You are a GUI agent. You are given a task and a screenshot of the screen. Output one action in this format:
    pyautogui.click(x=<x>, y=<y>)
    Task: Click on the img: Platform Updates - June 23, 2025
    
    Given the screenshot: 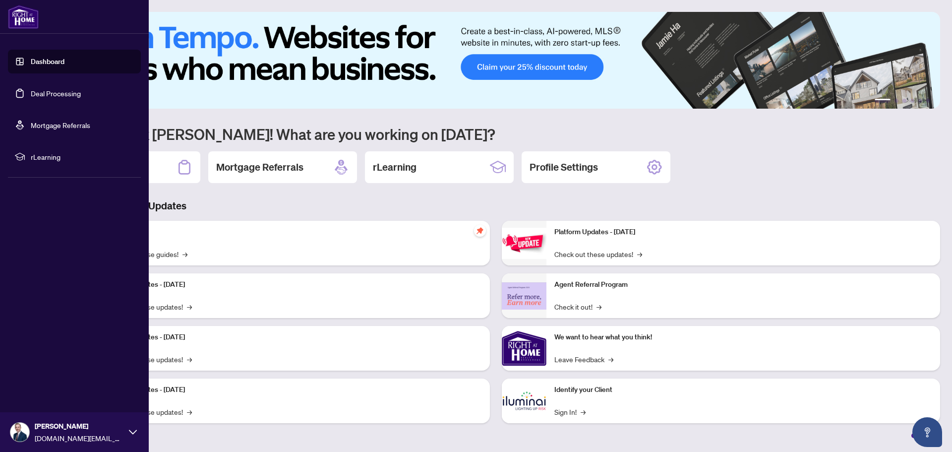 What is the action you would take?
    pyautogui.click(x=524, y=243)
    